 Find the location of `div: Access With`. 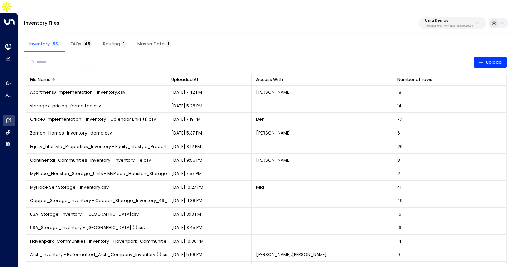

div: Access With is located at coordinates (322, 80).